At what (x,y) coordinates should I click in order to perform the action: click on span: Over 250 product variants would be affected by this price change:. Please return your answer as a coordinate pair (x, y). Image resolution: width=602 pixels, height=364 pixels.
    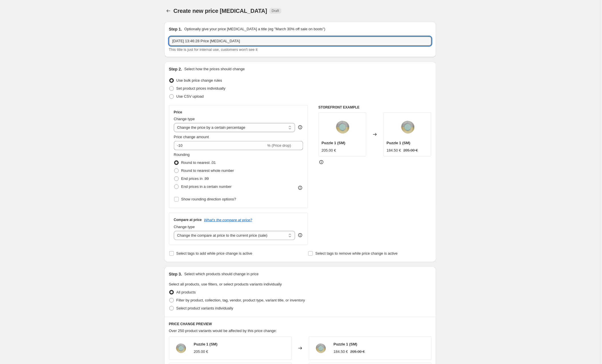
    Looking at the image, I should click on (223, 331).